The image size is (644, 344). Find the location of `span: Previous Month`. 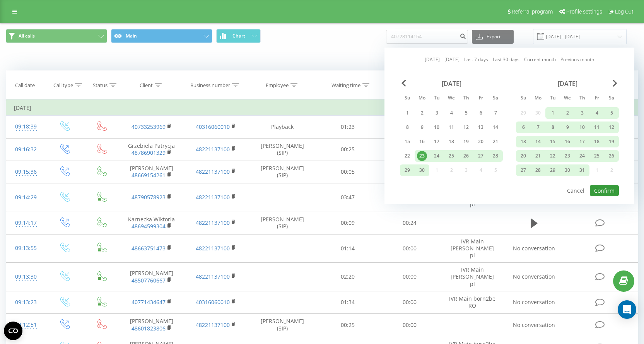

span: Previous Month is located at coordinates (404, 83).